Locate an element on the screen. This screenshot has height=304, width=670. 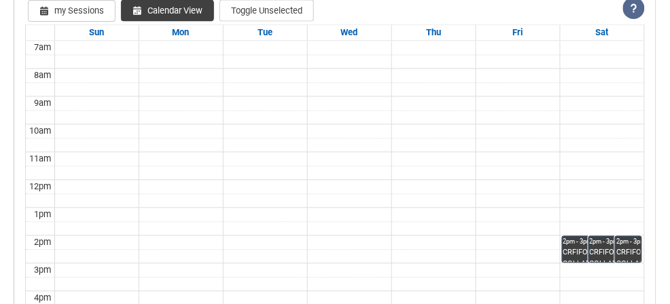
div: 12pm is located at coordinates (41, 188).